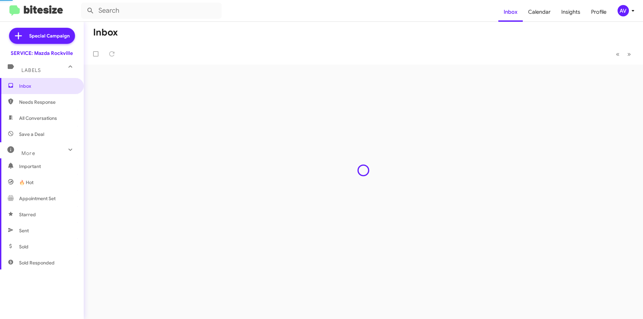 This screenshot has height=319, width=643. What do you see at coordinates (618, 54) in the screenshot?
I see `button: Previous` at bounding box center [618, 54].